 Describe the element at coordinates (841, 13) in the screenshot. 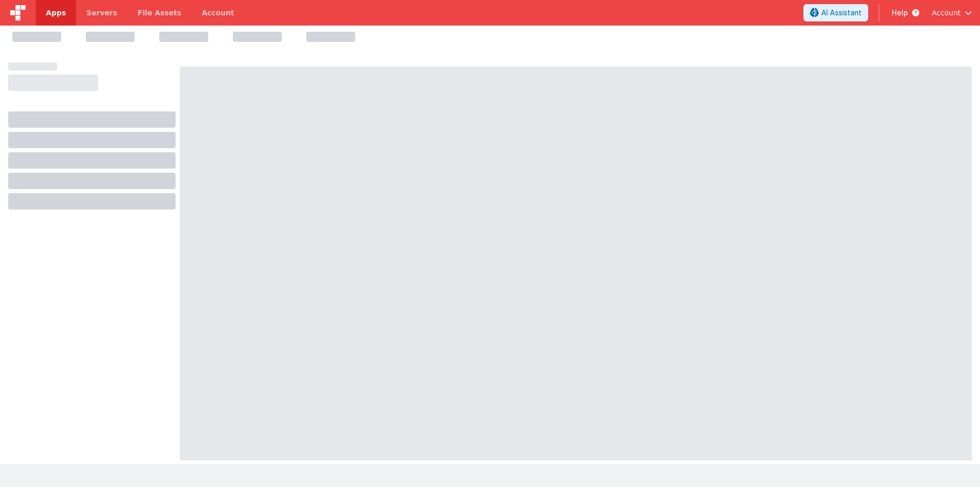

I see `span: AI Assistant` at that location.